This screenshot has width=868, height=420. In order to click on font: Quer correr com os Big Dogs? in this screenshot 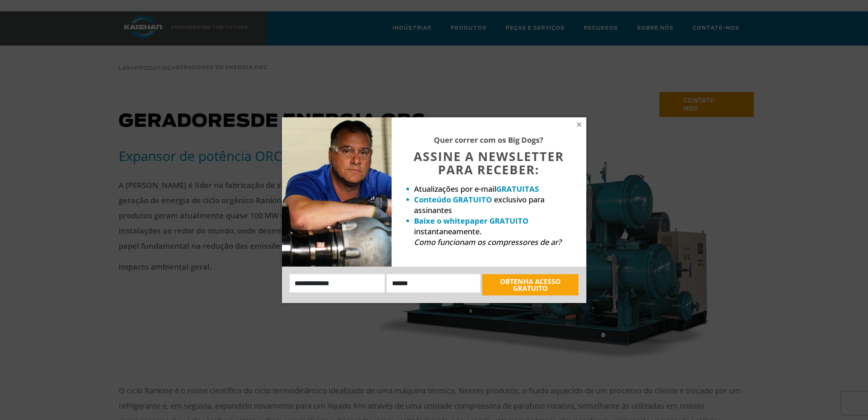, I will do `click(489, 140)`.